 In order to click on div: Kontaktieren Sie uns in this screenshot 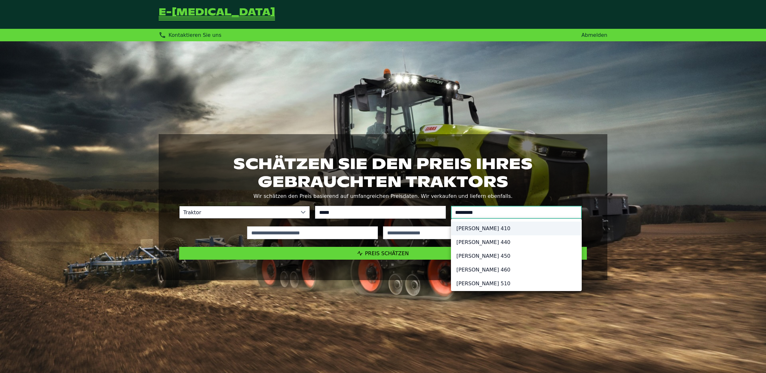, I will do `click(190, 35)`.